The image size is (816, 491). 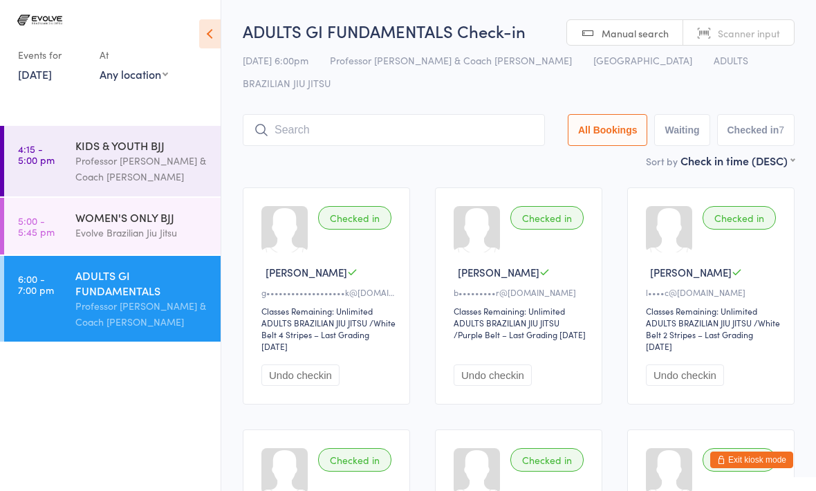 I want to click on div: Any location, so click(x=133, y=74).